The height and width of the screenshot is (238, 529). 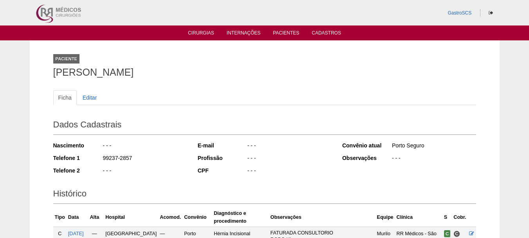 I want to click on div: Telefone 2, so click(x=78, y=170).